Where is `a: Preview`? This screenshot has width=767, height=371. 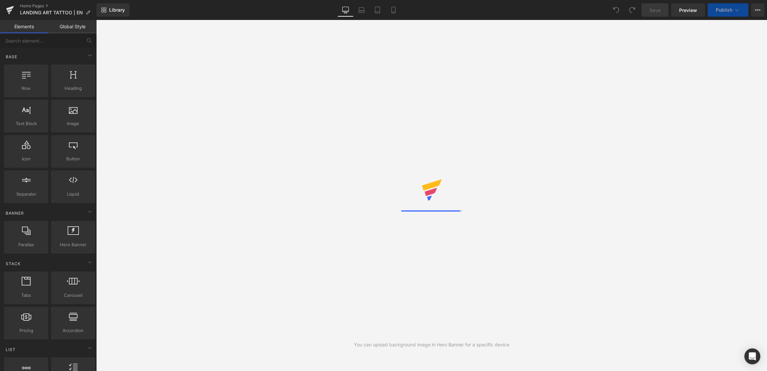
a: Preview is located at coordinates (688, 10).